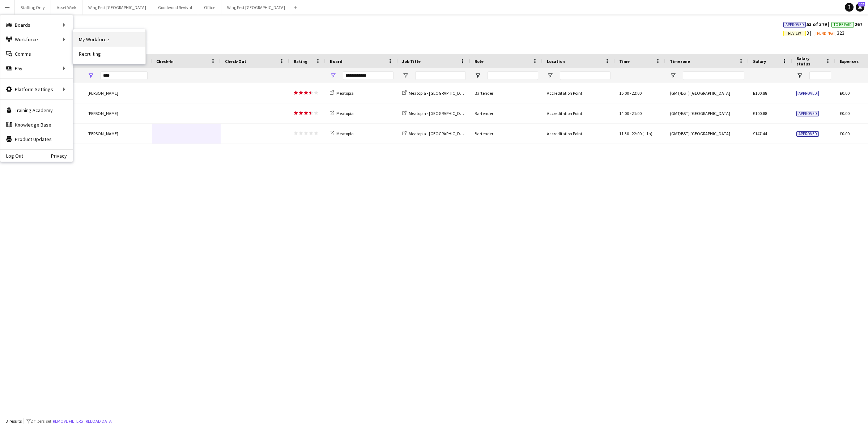 The image size is (868, 427). Describe the element at coordinates (37, 69) in the screenshot. I see `div: Pay` at that location.